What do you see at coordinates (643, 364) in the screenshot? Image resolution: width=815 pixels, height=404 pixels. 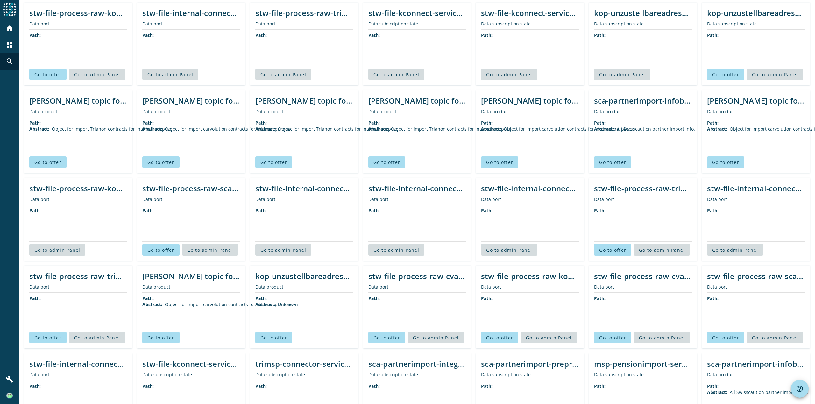 I see `div: msp-pensionimport-service` at bounding box center [643, 364].